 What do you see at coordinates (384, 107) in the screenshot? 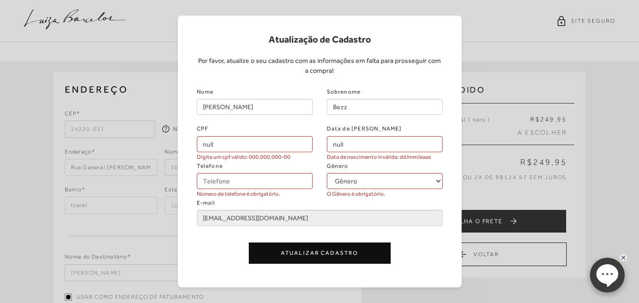
I see `input: Sobrenome` at bounding box center [384, 107].